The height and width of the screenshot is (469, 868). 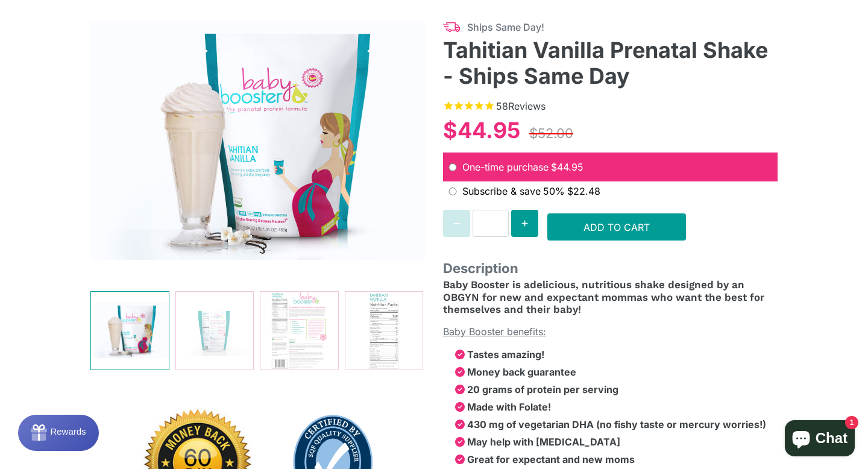 What do you see at coordinates (521, 106) in the screenshot?
I see `span: 58 reviews` at bounding box center [521, 106].